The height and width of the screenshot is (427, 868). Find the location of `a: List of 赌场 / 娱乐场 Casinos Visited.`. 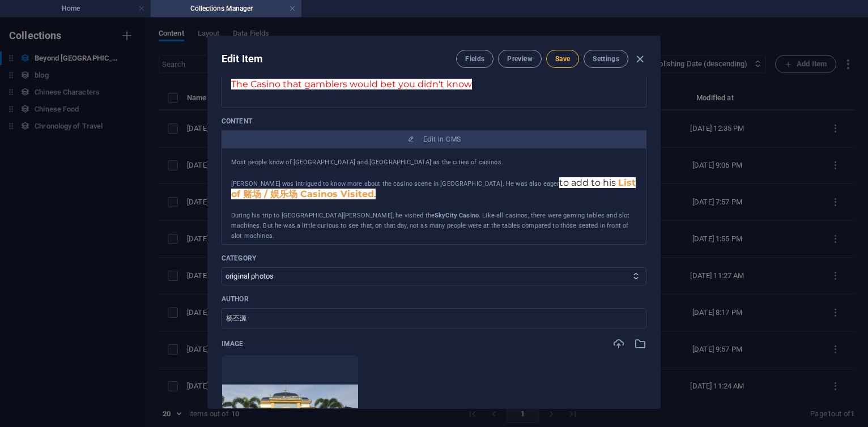

a: List of 赌场 / 娱乐场 Casinos Visited. is located at coordinates (434, 188).